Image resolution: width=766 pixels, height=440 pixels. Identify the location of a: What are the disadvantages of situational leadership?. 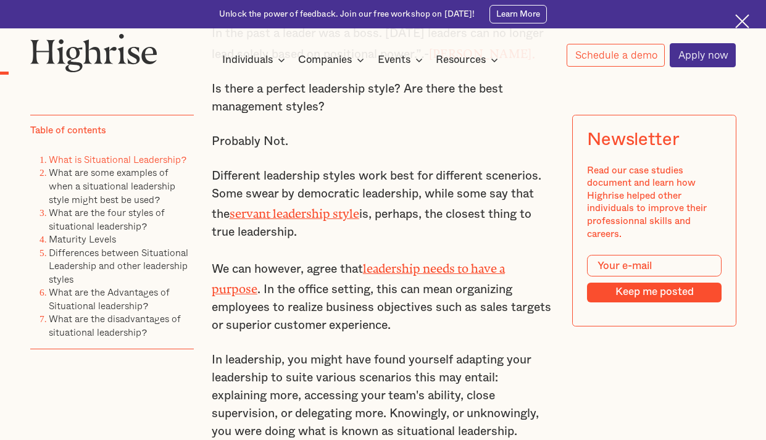
(115, 325).